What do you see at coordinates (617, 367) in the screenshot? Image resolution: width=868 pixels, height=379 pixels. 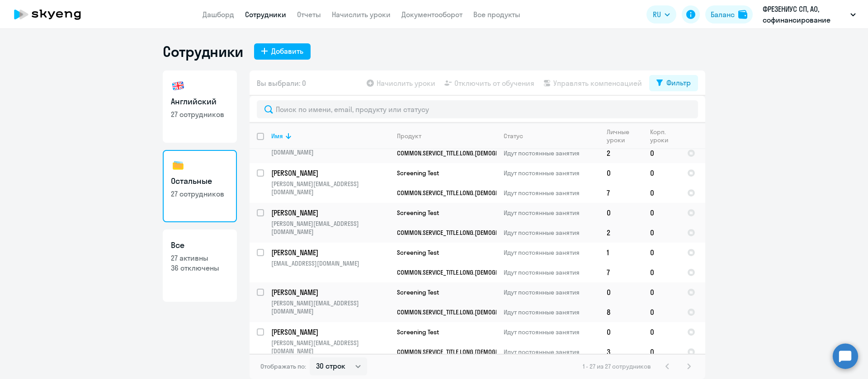 I see `span: 1 - 27 из 27 сотрудников` at bounding box center [617, 367].